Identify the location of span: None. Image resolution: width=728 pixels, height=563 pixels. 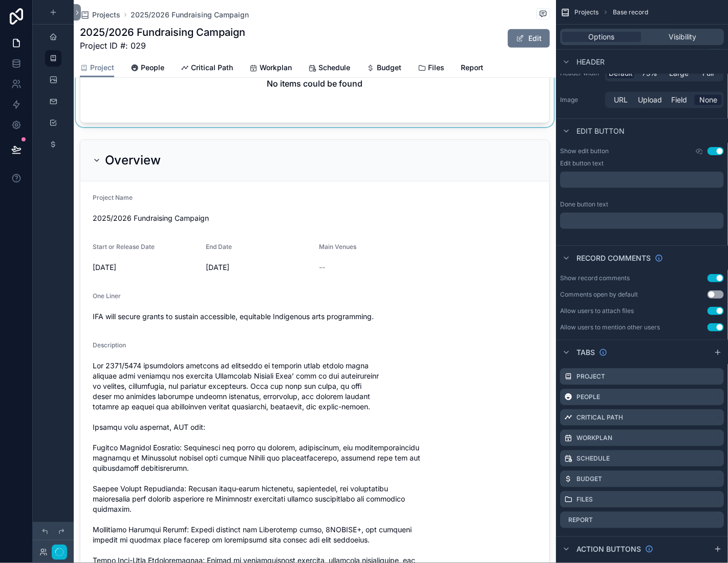
(708, 100).